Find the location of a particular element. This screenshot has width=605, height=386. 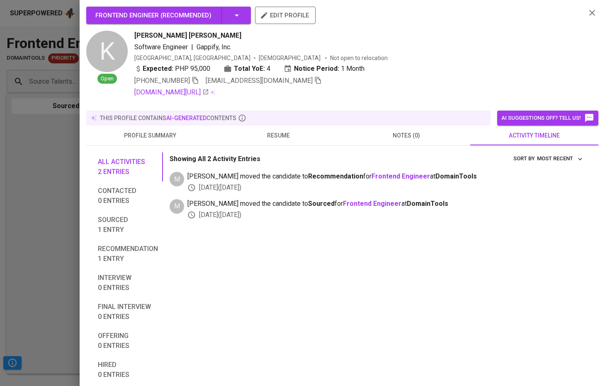

button: Frontend Engineer (Recommended) is located at coordinates (168, 15).